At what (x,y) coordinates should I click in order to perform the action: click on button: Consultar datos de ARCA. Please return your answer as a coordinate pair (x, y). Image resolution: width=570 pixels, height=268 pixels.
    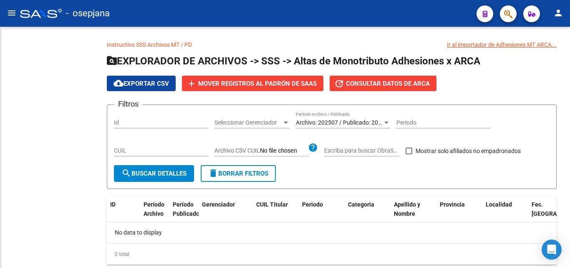
    Looking at the image, I should click on (383, 83).